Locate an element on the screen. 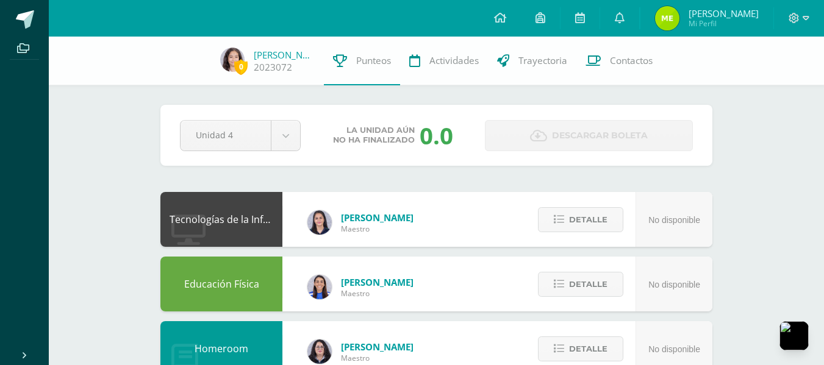 Image resolution: width=824 pixels, height=365 pixels. span: Trayectoria is located at coordinates (543, 60).